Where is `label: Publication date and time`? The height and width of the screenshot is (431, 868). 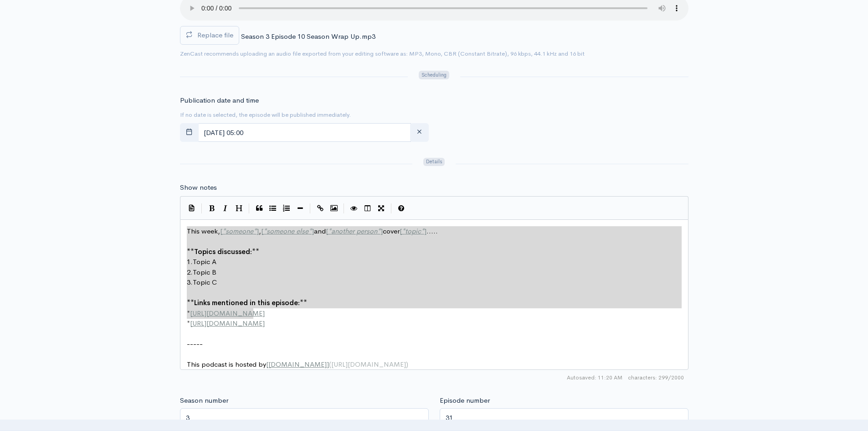
label: Publication date and time is located at coordinates (219, 100).